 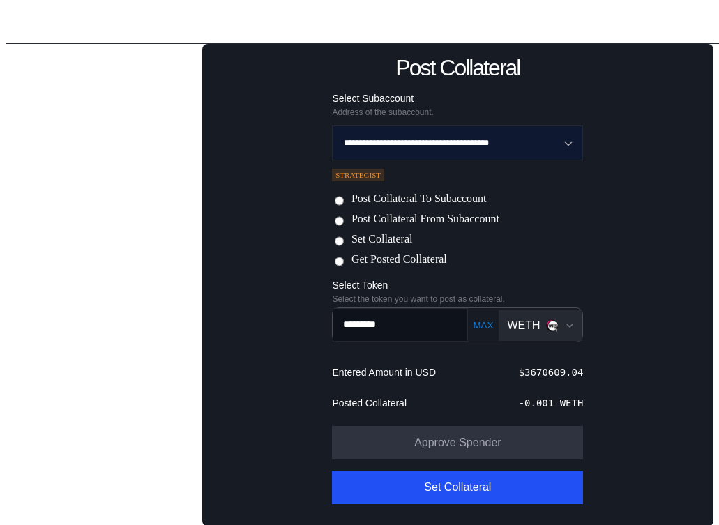 I want to click on div: -0.001 WETH, so click(x=551, y=403).